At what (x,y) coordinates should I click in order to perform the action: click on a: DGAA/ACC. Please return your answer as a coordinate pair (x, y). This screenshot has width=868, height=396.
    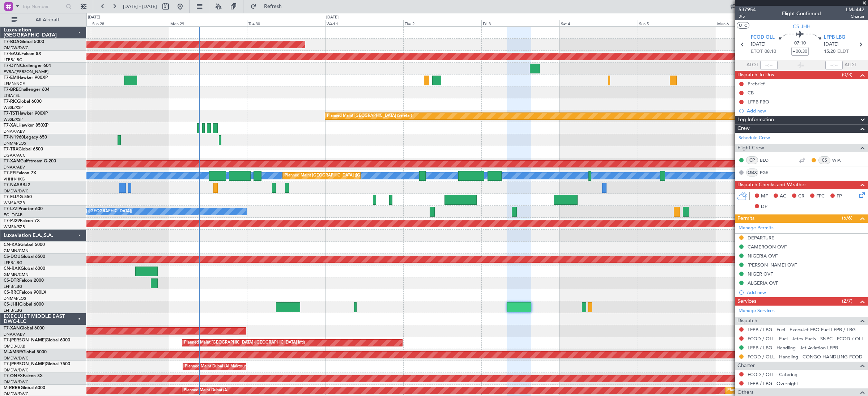
    Looking at the image, I should click on (14, 155).